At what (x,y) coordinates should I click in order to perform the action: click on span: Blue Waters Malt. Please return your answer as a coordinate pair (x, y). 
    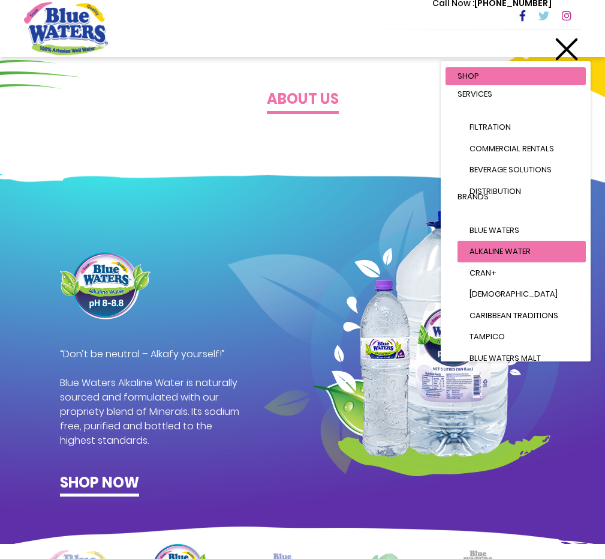
    Looking at the image, I should click on (505, 358).